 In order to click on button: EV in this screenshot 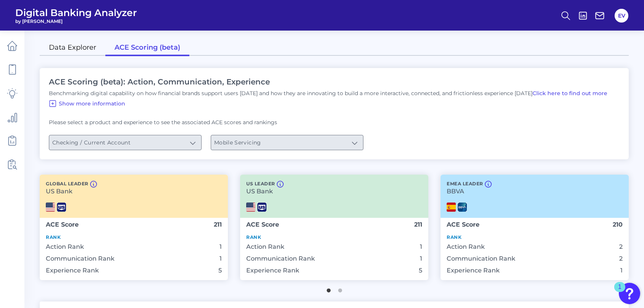, I will do `click(621, 15)`.